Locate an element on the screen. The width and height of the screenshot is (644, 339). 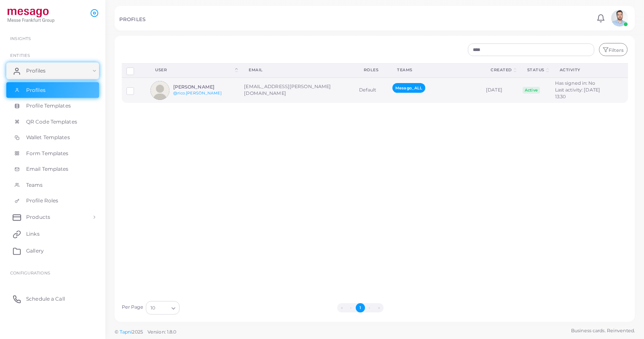
label: Per Page is located at coordinates (133, 308).